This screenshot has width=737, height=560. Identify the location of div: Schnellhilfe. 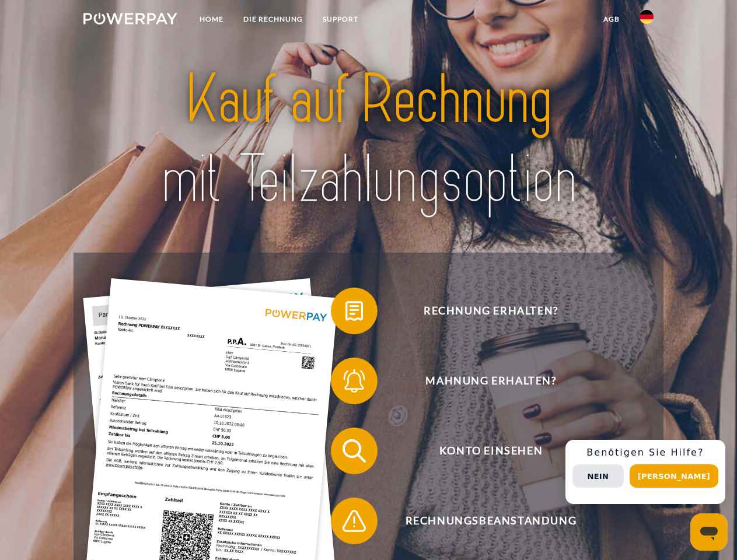
(645, 472).